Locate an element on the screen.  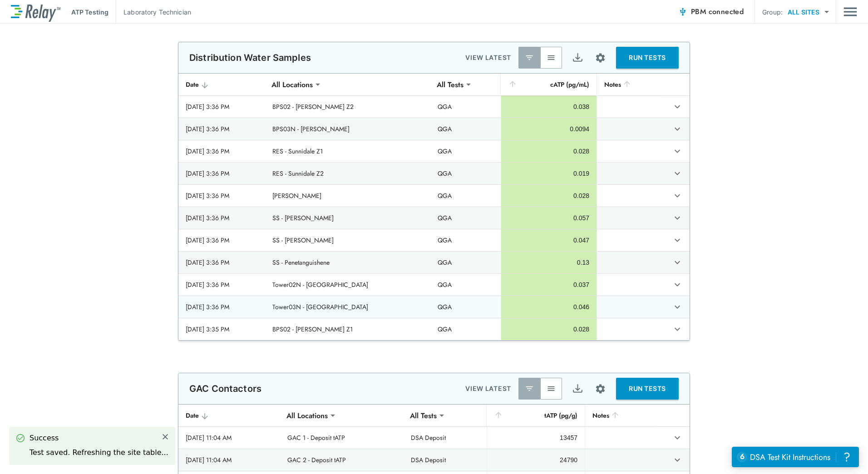
p: GAC Contactors is located at coordinates (225, 388).